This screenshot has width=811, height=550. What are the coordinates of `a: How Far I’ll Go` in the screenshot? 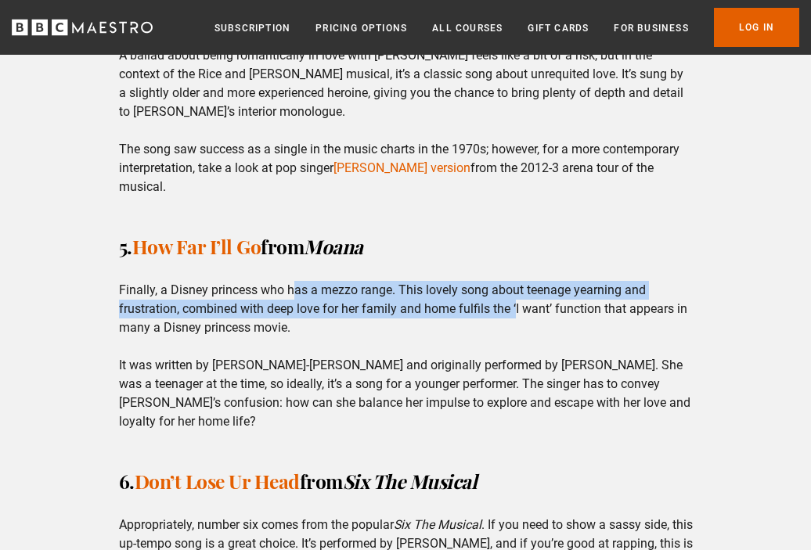 It's located at (196, 246).